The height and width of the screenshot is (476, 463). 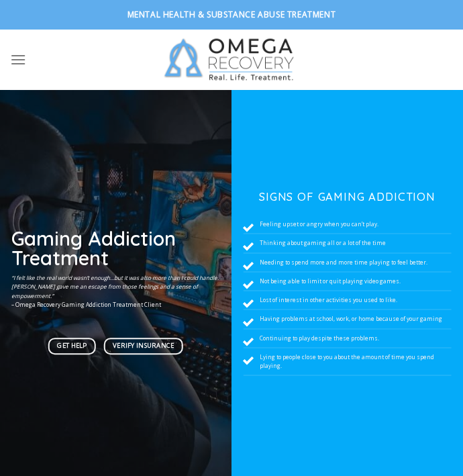 What do you see at coordinates (347, 197) in the screenshot?
I see `h3: Signs of Gaming Addiction` at bounding box center [347, 197].